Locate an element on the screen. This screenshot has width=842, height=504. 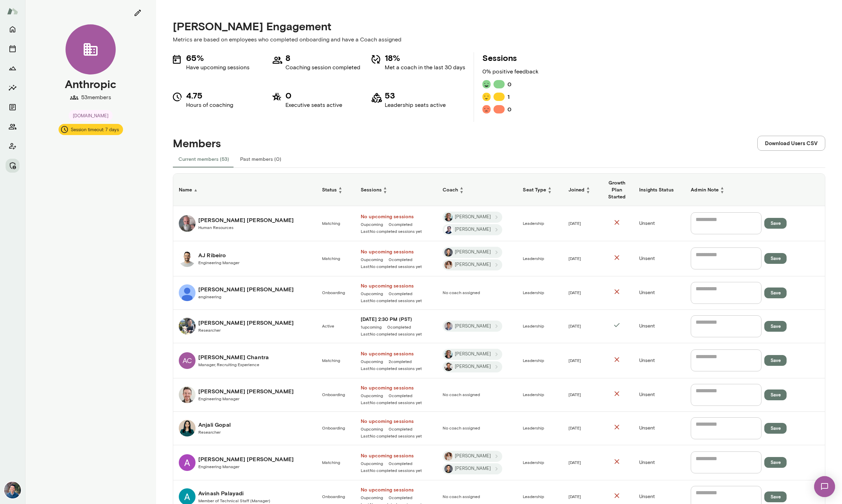
p: Leadership seats active is located at coordinates (415, 105).